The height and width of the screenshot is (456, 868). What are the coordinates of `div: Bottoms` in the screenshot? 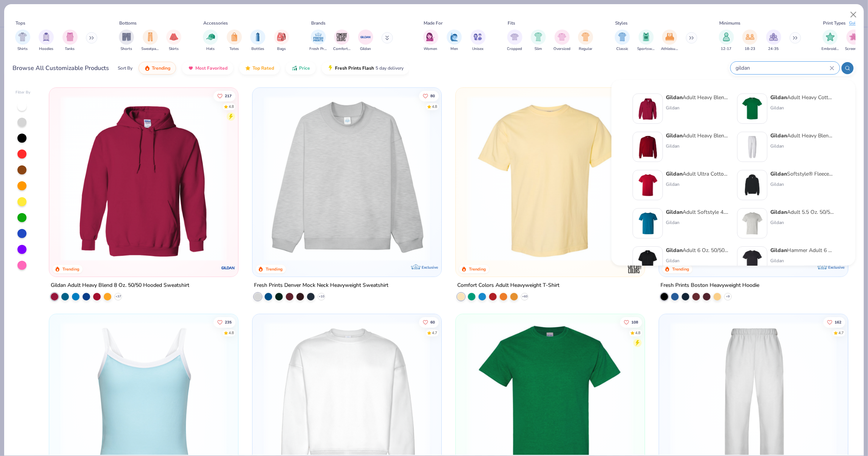 It's located at (128, 23).